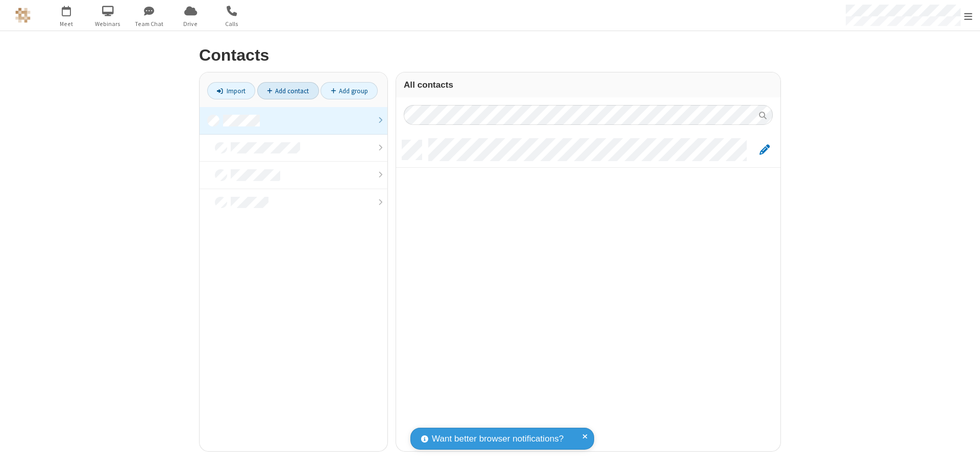 The image size is (980, 467). What do you see at coordinates (67, 24) in the screenshot?
I see `span: Meet` at bounding box center [67, 24].